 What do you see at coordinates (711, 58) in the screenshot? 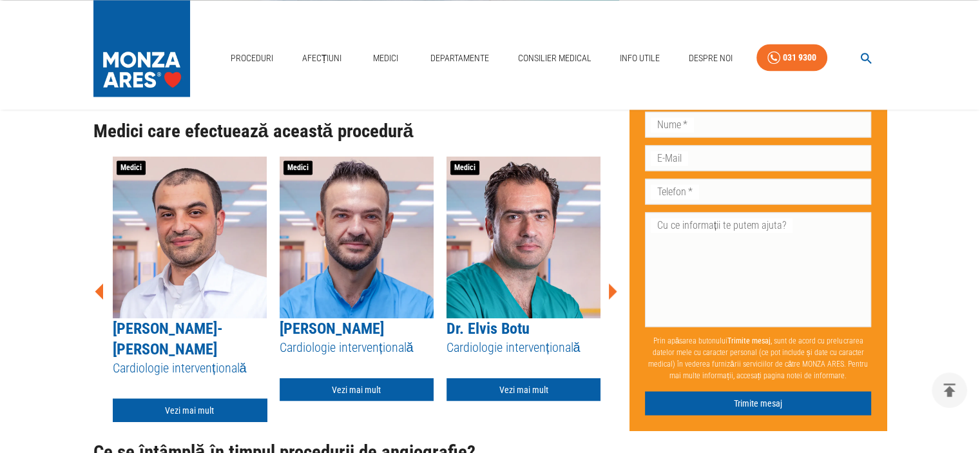
I see `a: Despre Noi` at bounding box center [711, 58].